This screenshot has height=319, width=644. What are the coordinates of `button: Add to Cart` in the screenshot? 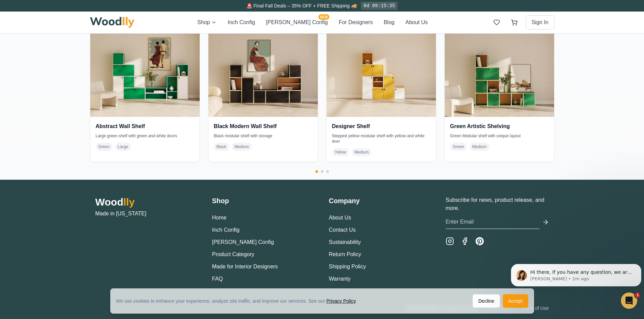 It's located at (583, 101).